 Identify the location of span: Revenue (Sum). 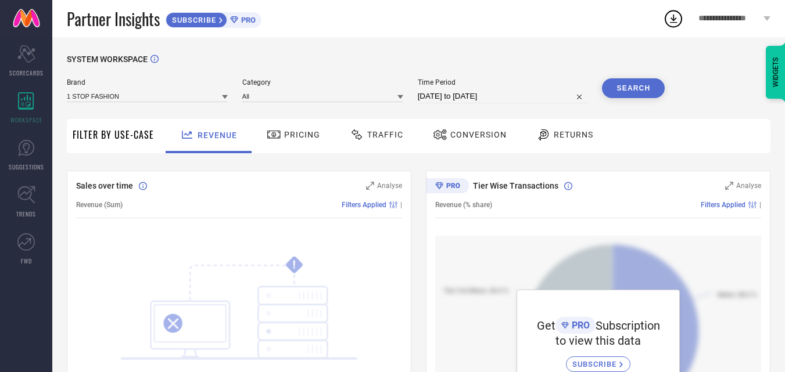
(99, 205).